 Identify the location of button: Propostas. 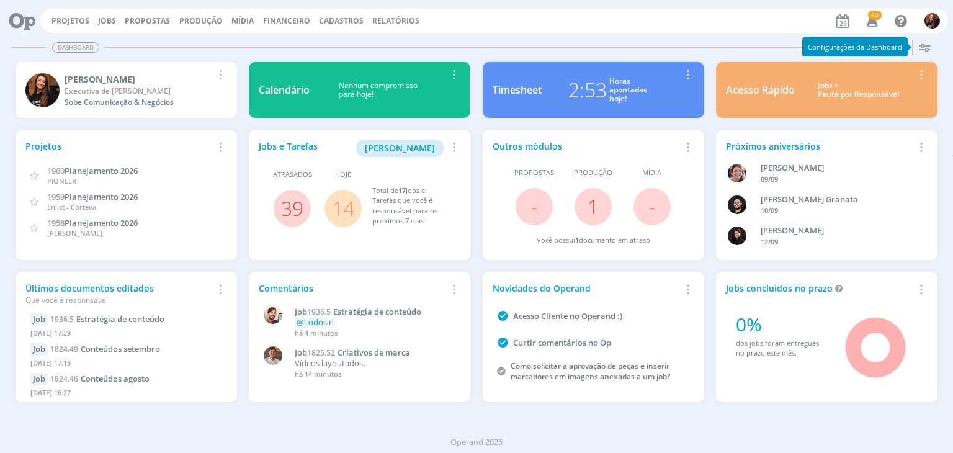
(147, 21).